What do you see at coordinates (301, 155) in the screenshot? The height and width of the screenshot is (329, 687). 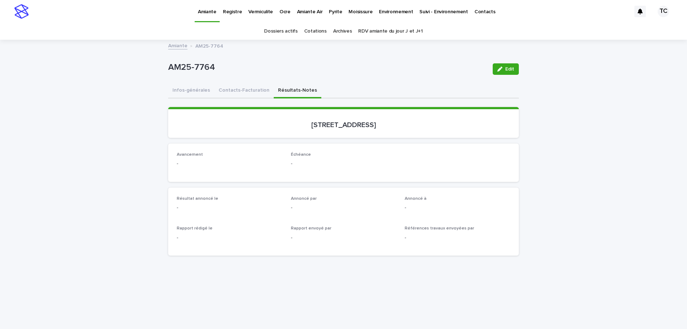 I see `span: Échéance` at bounding box center [301, 155].